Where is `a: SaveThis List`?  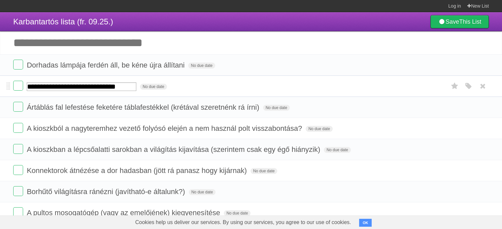
a: SaveThis List is located at coordinates (459, 22).